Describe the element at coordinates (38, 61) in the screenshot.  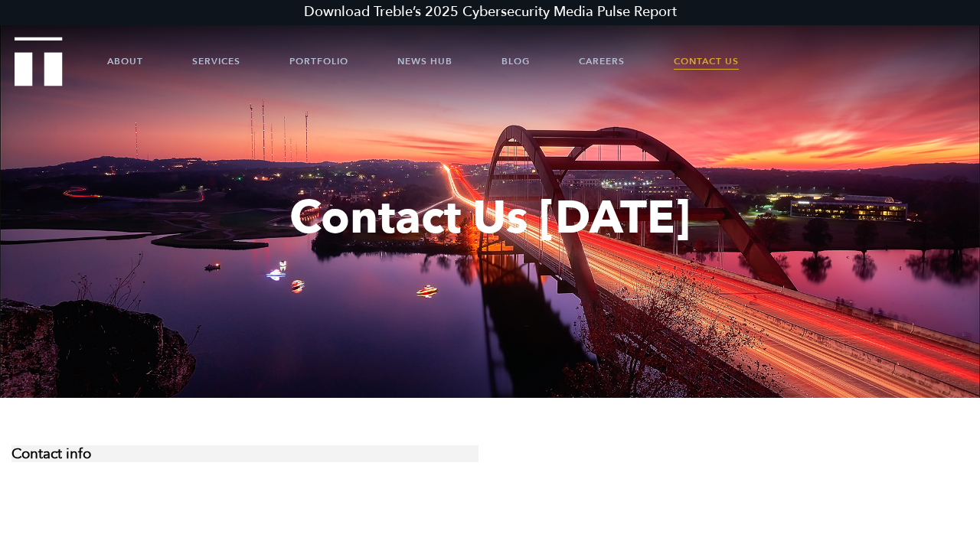
I see `a: Treble Homepage` at that location.